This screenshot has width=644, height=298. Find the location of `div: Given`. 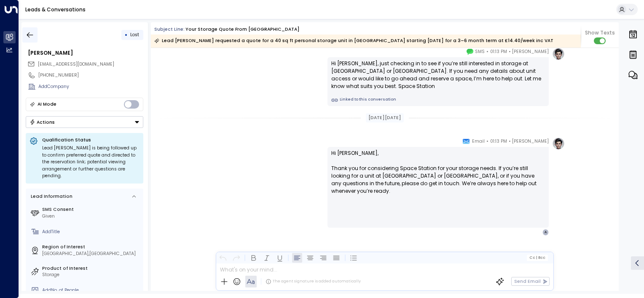

div: Given is located at coordinates (92, 216).